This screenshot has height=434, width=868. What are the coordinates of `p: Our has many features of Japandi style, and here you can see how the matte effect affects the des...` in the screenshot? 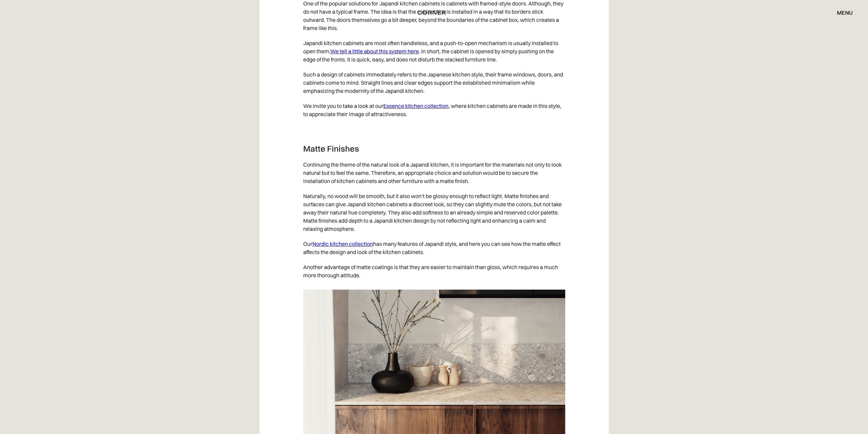 It's located at (434, 248).